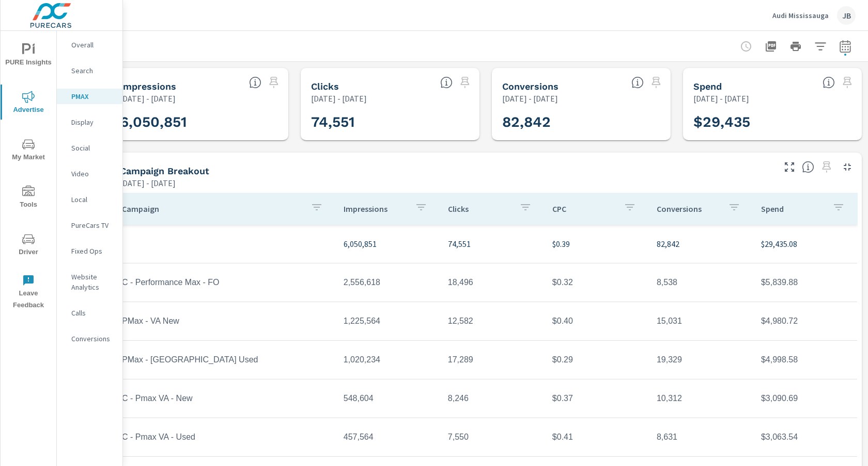 The image size is (868, 466). What do you see at coordinates (581, 122) in the screenshot?
I see `h3: 82,842` at bounding box center [581, 122].